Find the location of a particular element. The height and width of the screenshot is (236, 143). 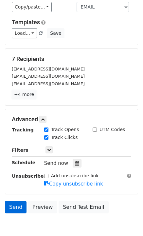

div: Chat Widget is located at coordinates (127, 220).